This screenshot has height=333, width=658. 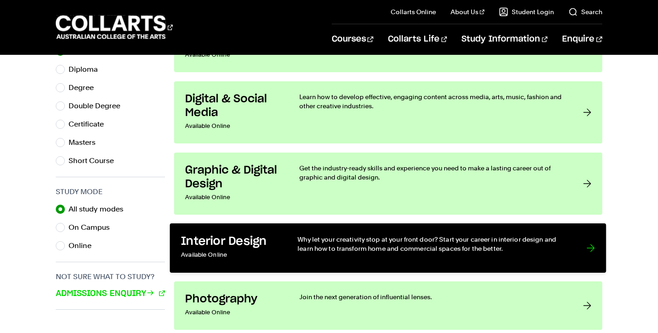 I want to click on h3: Photography, so click(x=233, y=299).